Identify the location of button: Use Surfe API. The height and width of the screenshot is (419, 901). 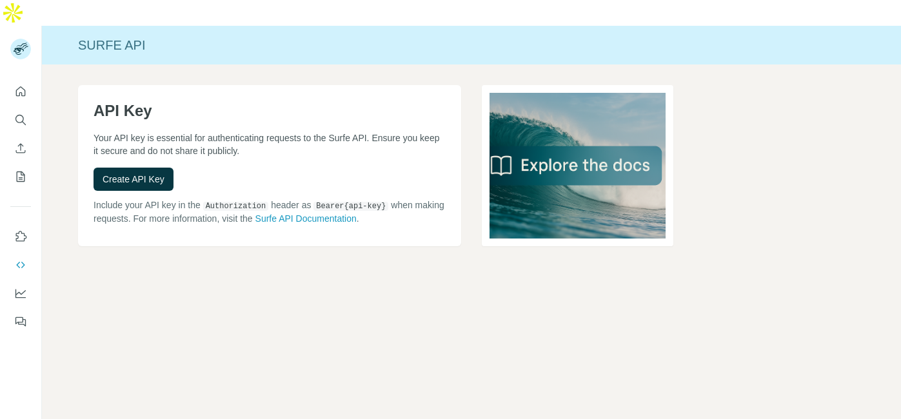
(21, 265).